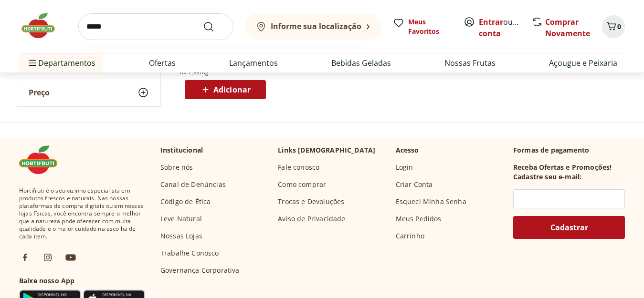  I want to click on a: Esqueci Minha Senha, so click(431, 202).